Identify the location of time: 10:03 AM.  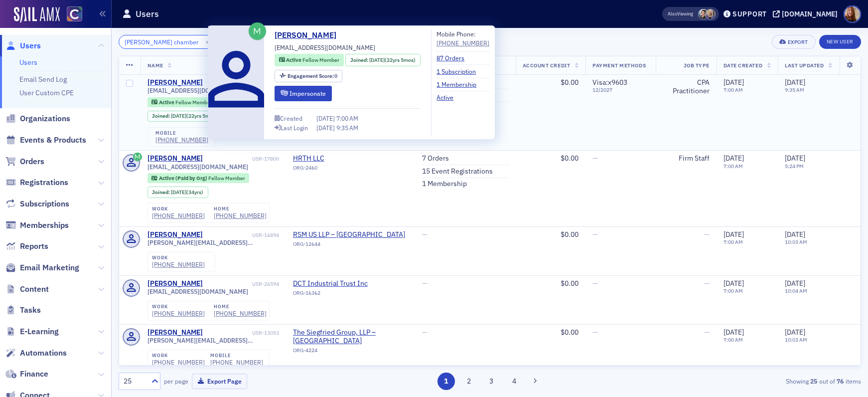
(796, 242).